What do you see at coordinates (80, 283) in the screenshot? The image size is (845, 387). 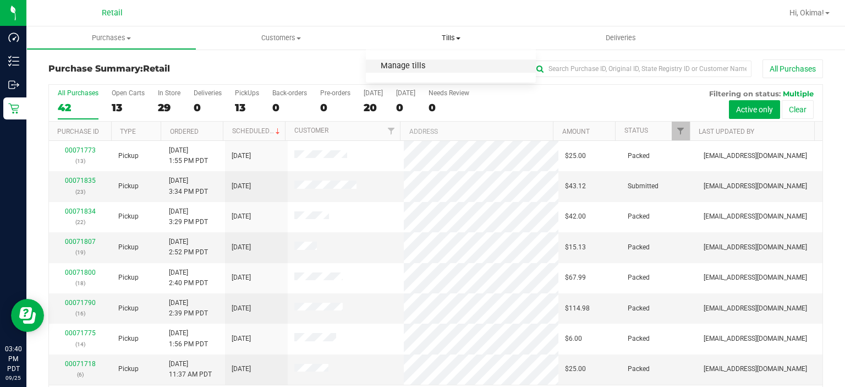 I see `p: (18)` at bounding box center [80, 283].